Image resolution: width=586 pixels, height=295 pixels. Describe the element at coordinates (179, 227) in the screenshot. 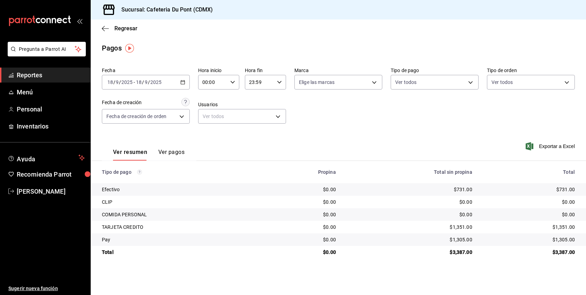

I see `div: TARJETA CREDITO` at that location.